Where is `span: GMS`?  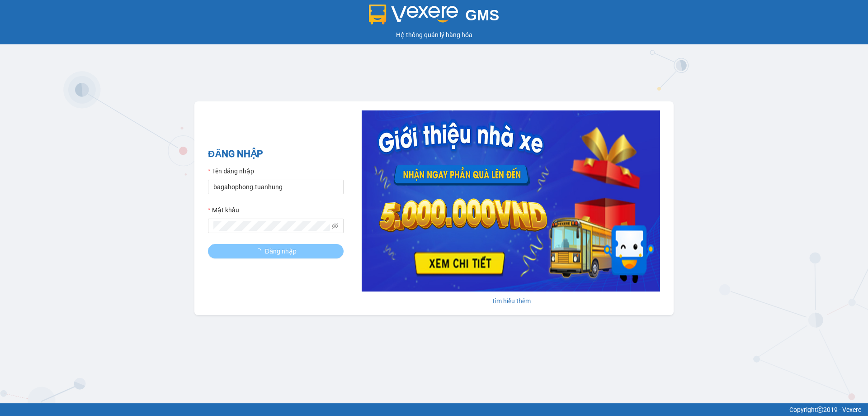
span: GMS is located at coordinates (482, 15).